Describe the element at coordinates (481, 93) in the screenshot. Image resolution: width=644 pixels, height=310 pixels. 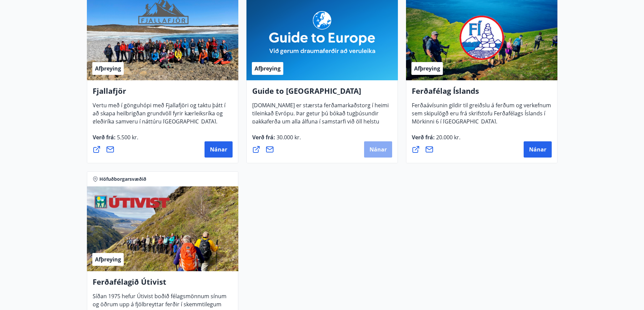
I see `h4: Ferðafélag Íslands` at that location.